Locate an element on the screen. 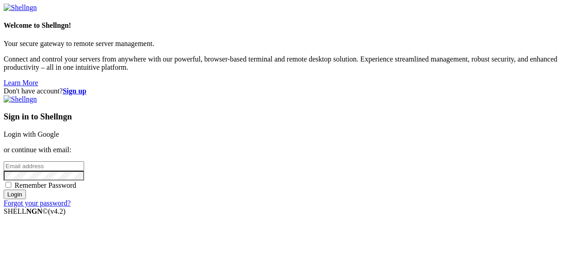 This screenshot has width=582, height=273. strong: Sign up is located at coordinates (75, 91).